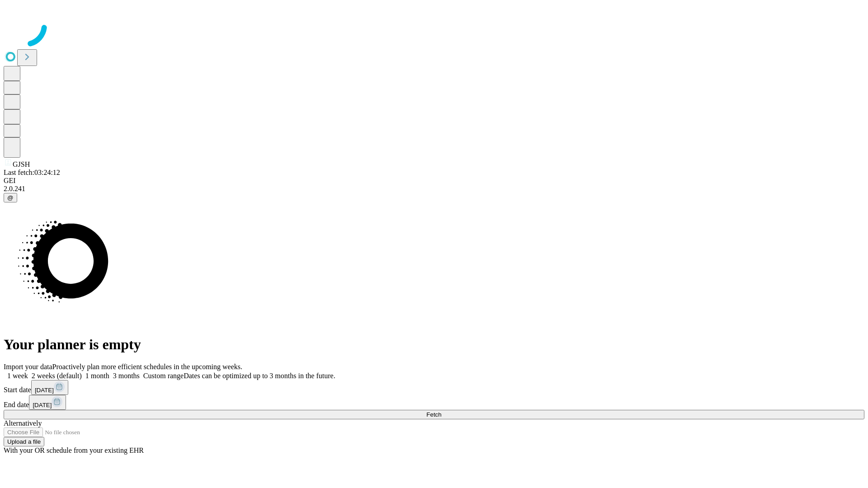 The height and width of the screenshot is (488, 868). Describe the element at coordinates (23, 423) in the screenshot. I see `span: Alternatively` at that location.